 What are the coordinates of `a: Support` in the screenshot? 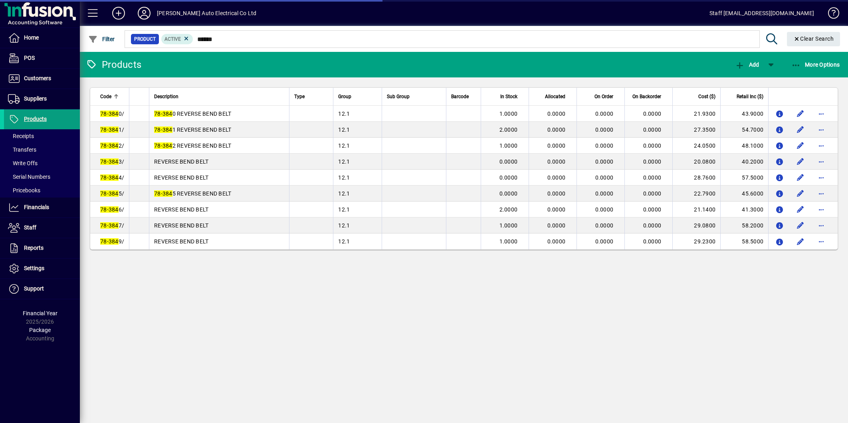 It's located at (42, 289).